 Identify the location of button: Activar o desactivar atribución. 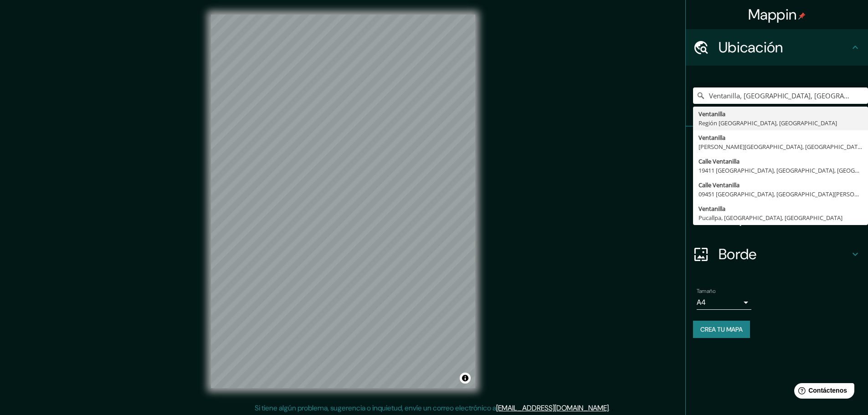
(465, 378).